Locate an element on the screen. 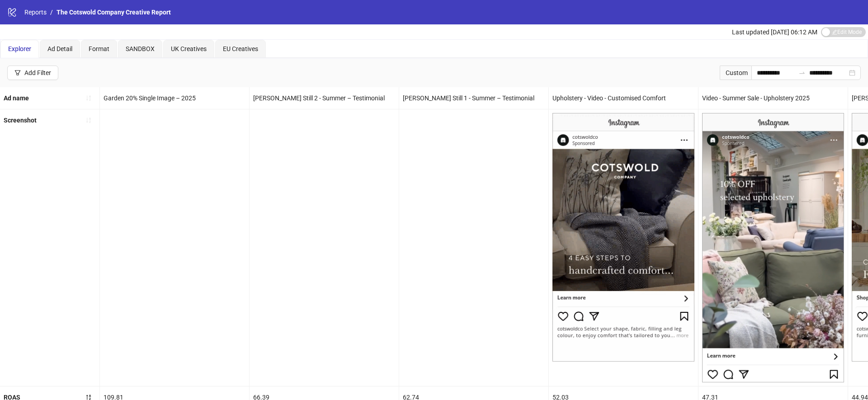 This screenshot has width=868, height=400. button: Add Filter is located at coordinates (33, 73).